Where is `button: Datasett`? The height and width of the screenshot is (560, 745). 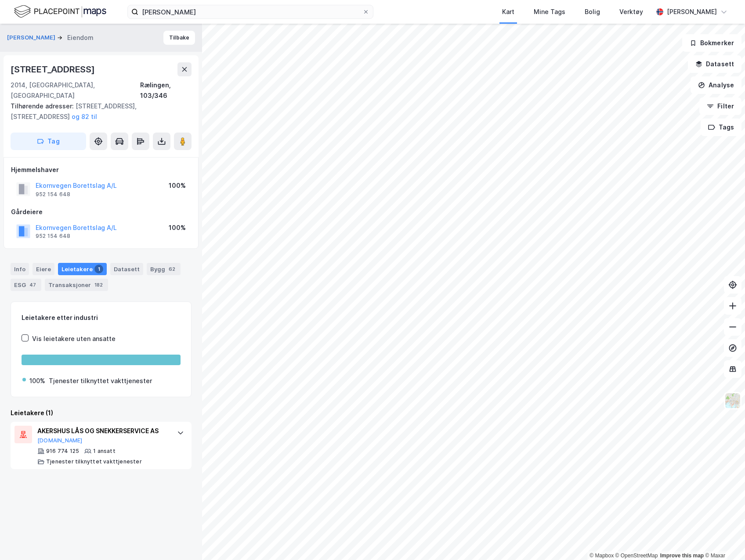
button: Datasett is located at coordinates (714, 64).